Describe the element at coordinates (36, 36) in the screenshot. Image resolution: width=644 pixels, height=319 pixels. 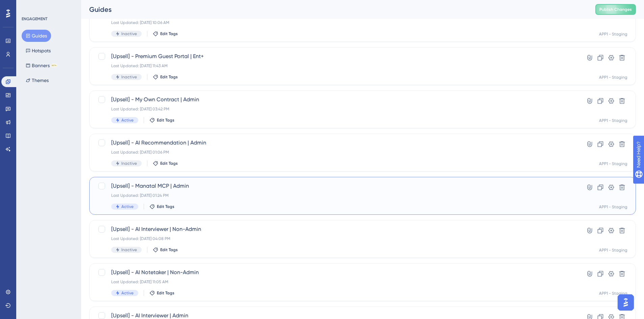
I see `button: Guides` at that location.